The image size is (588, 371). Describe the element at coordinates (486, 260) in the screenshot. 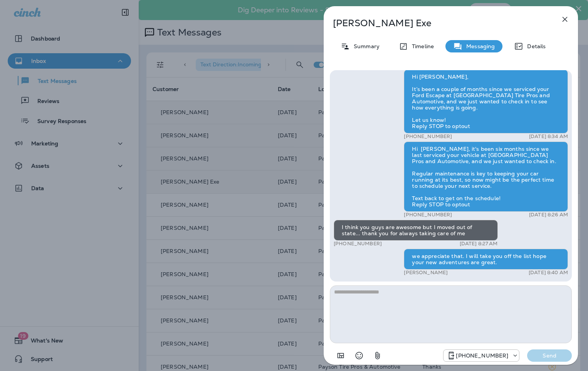

I see `div: we appreciate that. I will take you off the list hope your new adventures are great.` at that location.